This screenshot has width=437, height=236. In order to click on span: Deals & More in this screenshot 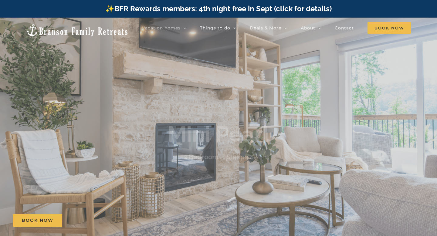, I will do `click(266, 28)`.